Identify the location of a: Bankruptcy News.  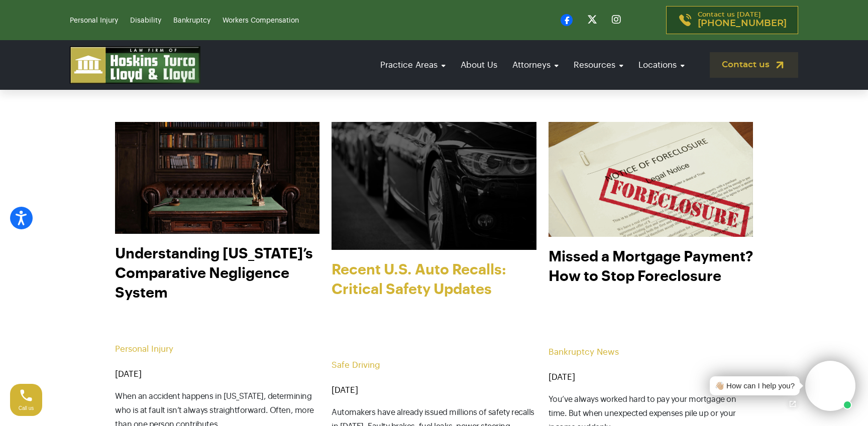
(583, 352).